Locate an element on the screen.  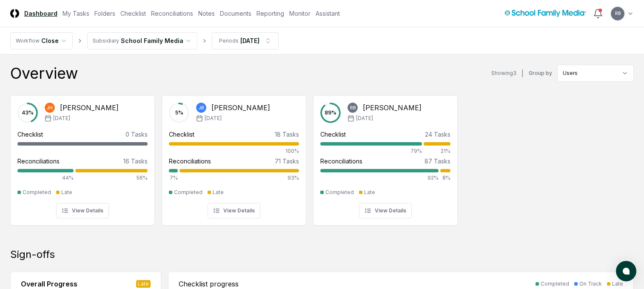
div: 100% is located at coordinates (234, 151).